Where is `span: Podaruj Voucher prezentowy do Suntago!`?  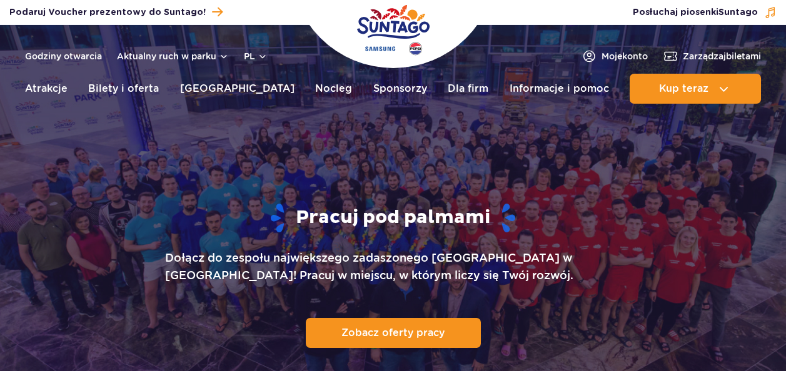 span: Podaruj Voucher prezentowy do Suntago! is located at coordinates (108, 13).